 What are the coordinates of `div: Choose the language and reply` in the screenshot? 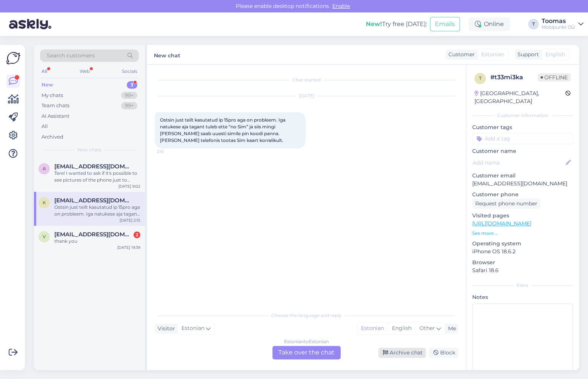 It's located at (306, 315).